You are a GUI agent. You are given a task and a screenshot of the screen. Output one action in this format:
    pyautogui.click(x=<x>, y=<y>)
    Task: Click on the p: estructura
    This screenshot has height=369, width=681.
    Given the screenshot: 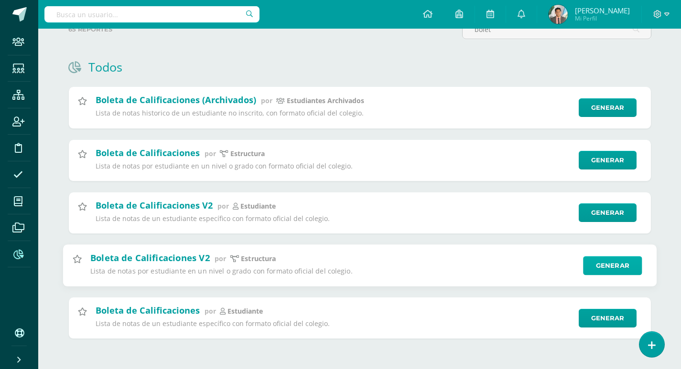 What is the action you would take?
    pyautogui.click(x=248, y=154)
    